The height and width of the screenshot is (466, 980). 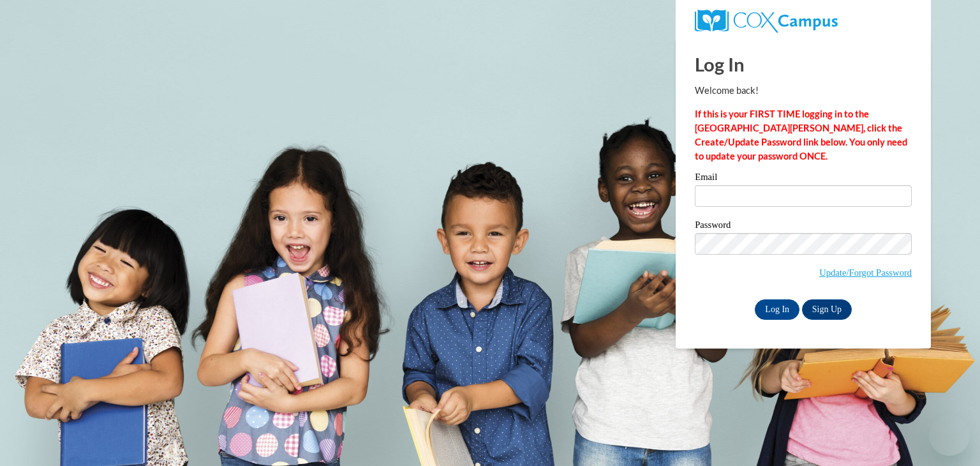 What do you see at coordinates (803, 91) in the screenshot?
I see `p: Welcome back!` at bounding box center [803, 91].